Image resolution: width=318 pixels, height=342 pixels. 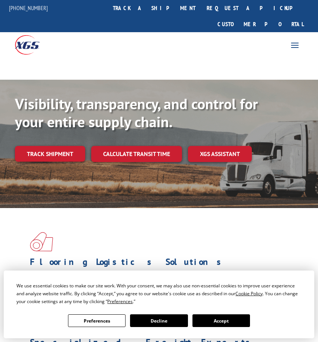 What do you see at coordinates (156, 264) in the screenshot?
I see `h1: Flooring Logistics Solutions` at bounding box center [156, 264].